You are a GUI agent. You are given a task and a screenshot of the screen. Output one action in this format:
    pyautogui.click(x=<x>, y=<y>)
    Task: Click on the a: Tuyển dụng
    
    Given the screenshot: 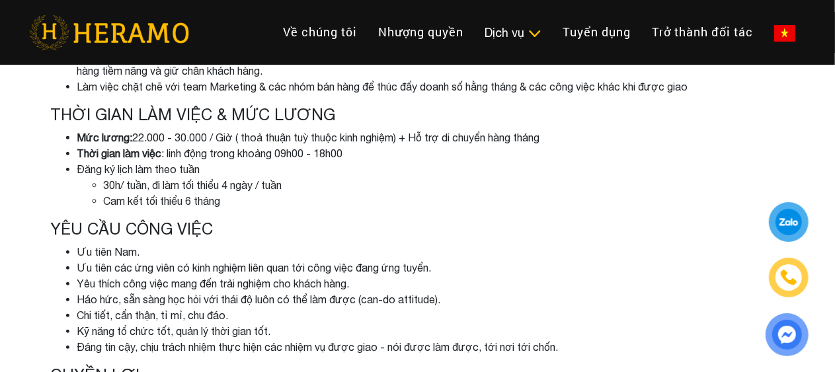 What is the action you would take?
    pyautogui.click(x=597, y=32)
    